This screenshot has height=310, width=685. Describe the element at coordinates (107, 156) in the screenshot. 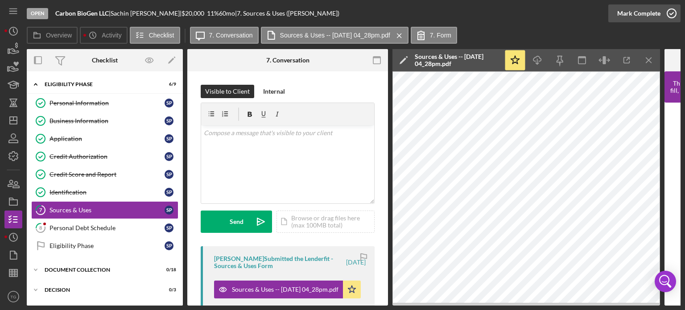

I see `div: Credit Authorization` at that location.